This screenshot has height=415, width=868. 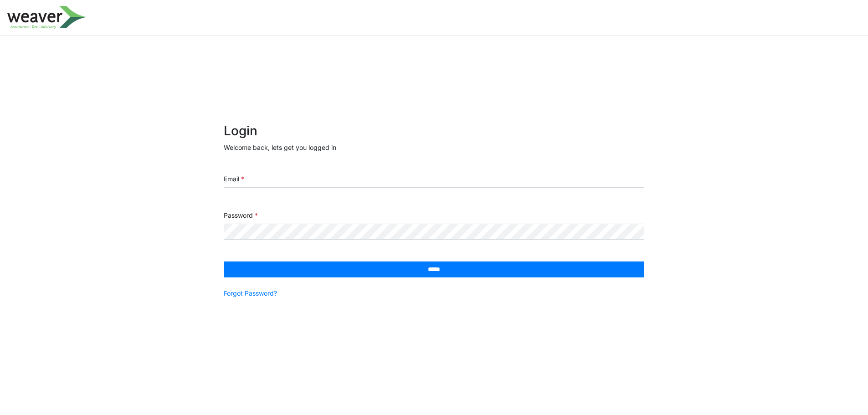 I want to click on label: Password, so click(x=240, y=215).